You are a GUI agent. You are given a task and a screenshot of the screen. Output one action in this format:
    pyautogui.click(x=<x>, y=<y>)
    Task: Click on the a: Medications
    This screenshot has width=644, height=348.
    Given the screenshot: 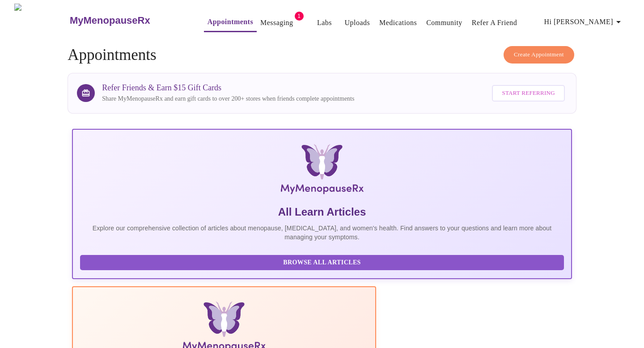 What is the action you would take?
    pyautogui.click(x=398, y=23)
    